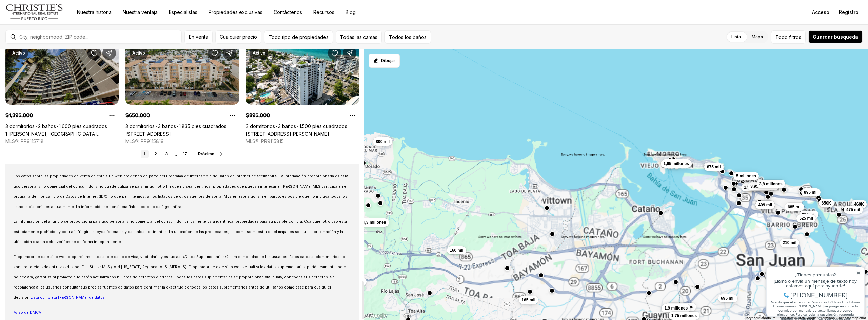 This screenshot has width=868, height=320. What do you see at coordinates (148, 134) in the screenshot?
I see `a: 1353 AVE PALMA REAL #9B 1, GUAYNABO PR, 00969` at bounding box center [148, 134].